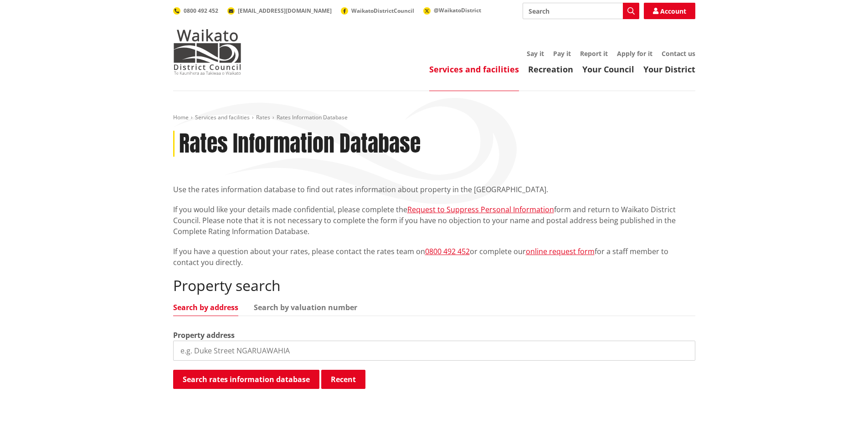 The width and height of the screenshot is (868, 434). What do you see at coordinates (246, 379) in the screenshot?
I see `button: Search rates information database` at bounding box center [246, 379].